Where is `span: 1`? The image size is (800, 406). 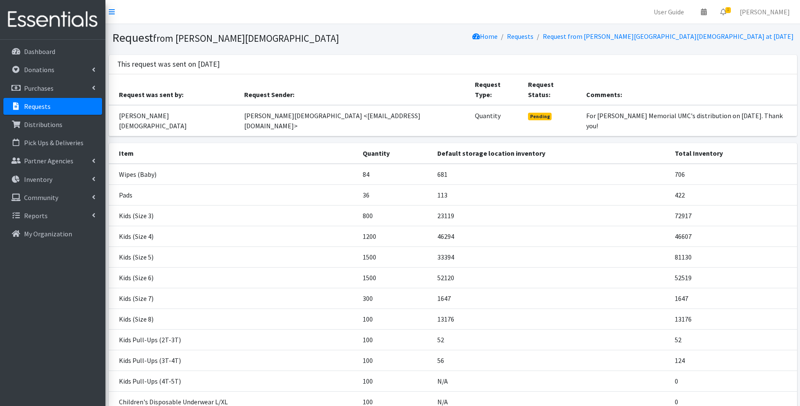 span: 1 is located at coordinates (728, 10).